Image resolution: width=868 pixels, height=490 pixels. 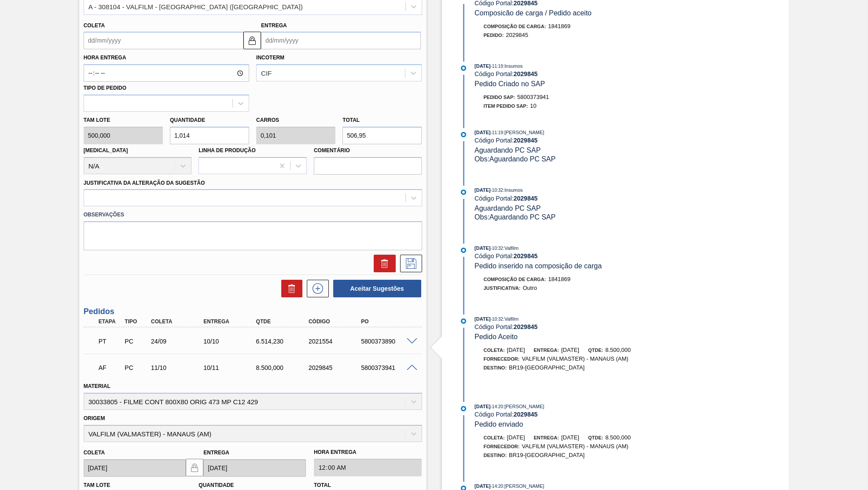 What do you see at coordinates (145, 183) in the screenshot?
I see `label: Justificativa da Alteração da Sugestão` at bounding box center [145, 183].